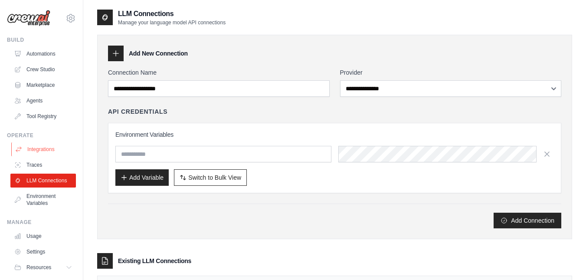 This screenshot has width=586, height=280. Describe the element at coordinates (44, 149) in the screenshot. I see `a: Integrations` at that location.